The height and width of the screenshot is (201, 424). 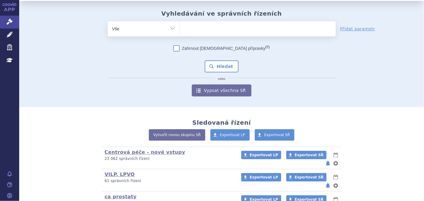 I want to click on a: Přidat parametr, so click(x=358, y=29).